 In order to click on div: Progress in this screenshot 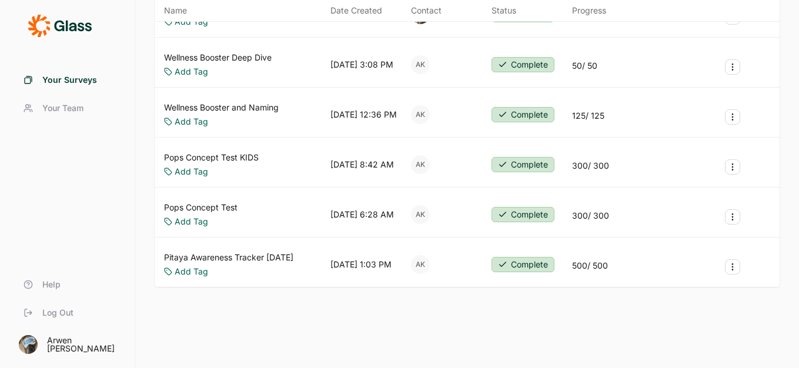, I will do `click(589, 11)`.